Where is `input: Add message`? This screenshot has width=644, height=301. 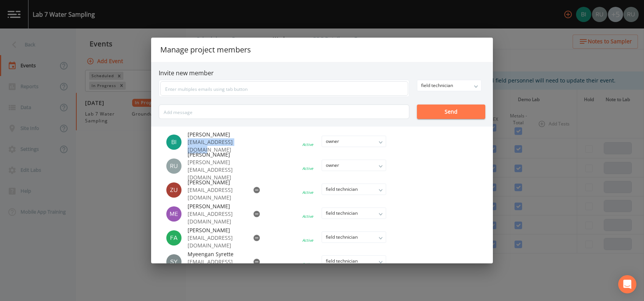
input: Add message is located at coordinates (284, 112).